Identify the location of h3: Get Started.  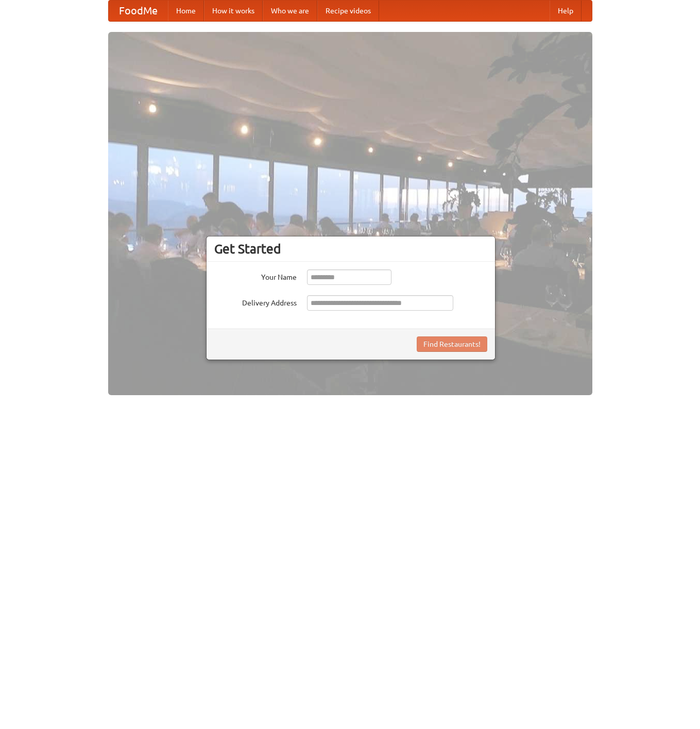
(351, 249).